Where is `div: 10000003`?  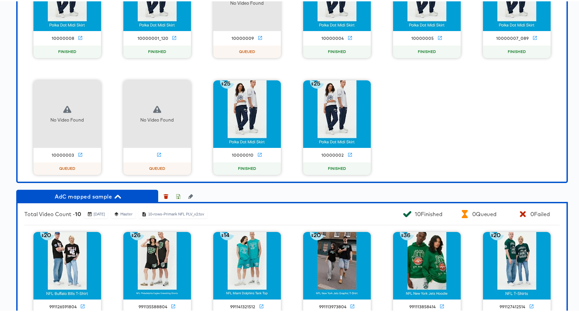 div: 10000003 is located at coordinates (63, 154).